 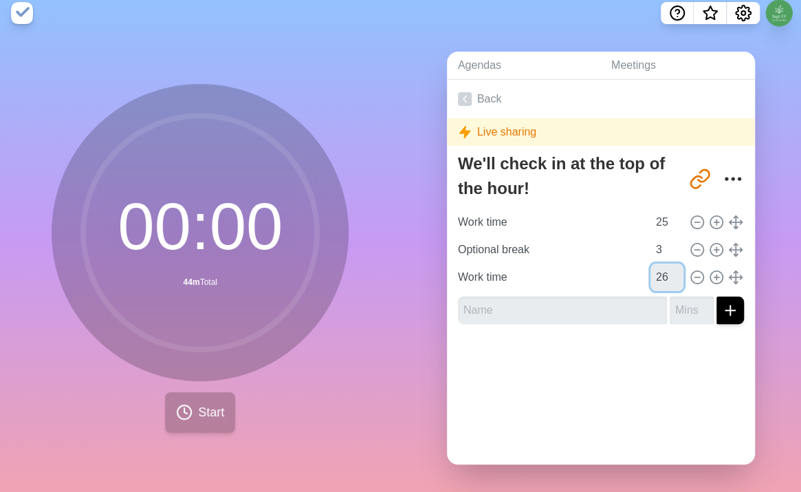 What do you see at coordinates (601, 132) in the screenshot?
I see `div: Live sharing` at bounding box center [601, 132].